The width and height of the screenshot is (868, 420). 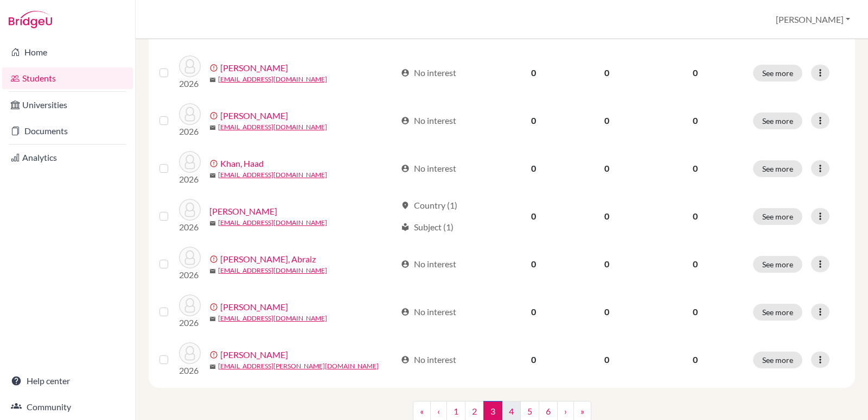 What do you see at coordinates (190, 305) in the screenshot?
I see `img: Malik, Anya` at bounding box center [190, 305].